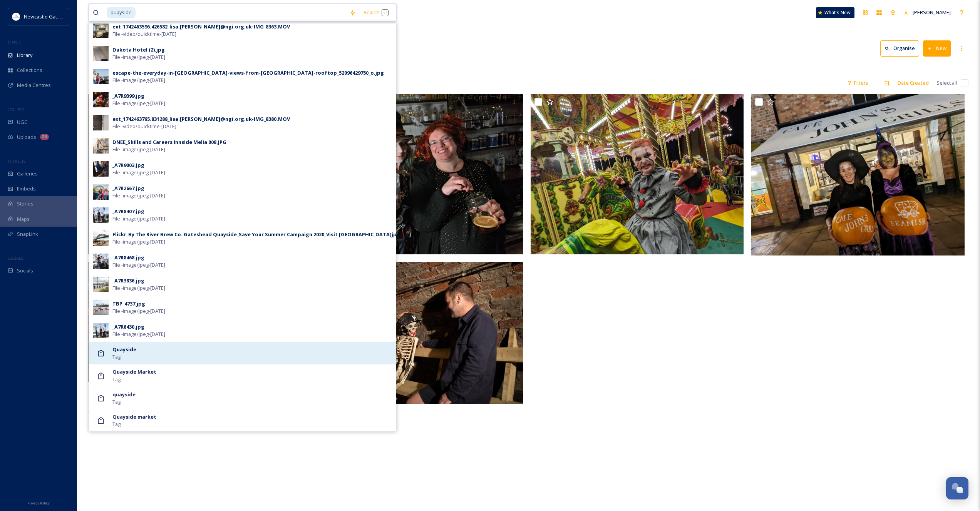  I want to click on img: 6734dbde-40e6-435b-b566-66160e828e9a.jpg, so click(101, 331).